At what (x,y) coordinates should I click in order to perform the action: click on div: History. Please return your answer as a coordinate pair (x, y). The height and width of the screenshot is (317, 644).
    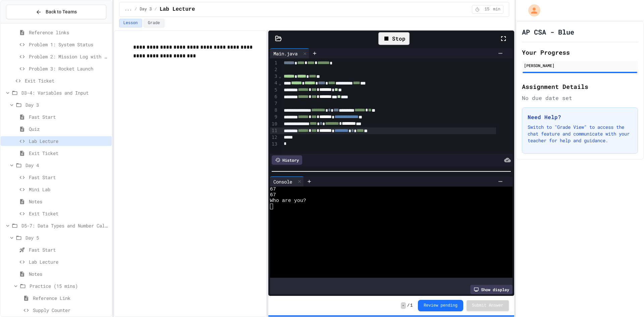
    Looking at the image, I should click on (287, 160).